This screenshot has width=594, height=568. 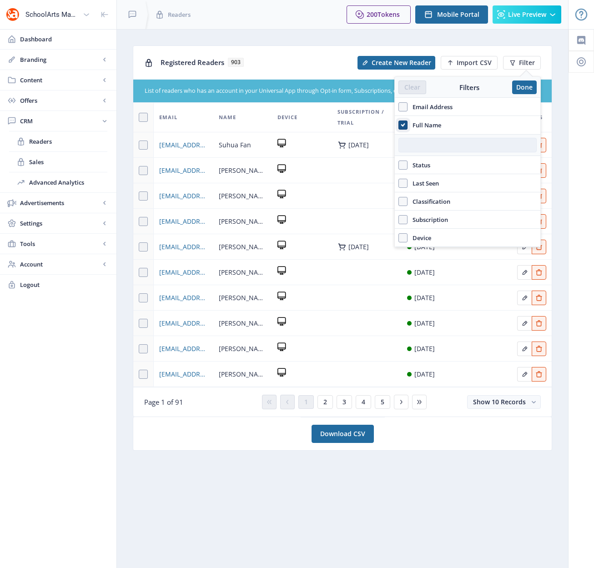 What do you see at coordinates (344, 402) in the screenshot?
I see `button: 3` at bounding box center [344, 402].